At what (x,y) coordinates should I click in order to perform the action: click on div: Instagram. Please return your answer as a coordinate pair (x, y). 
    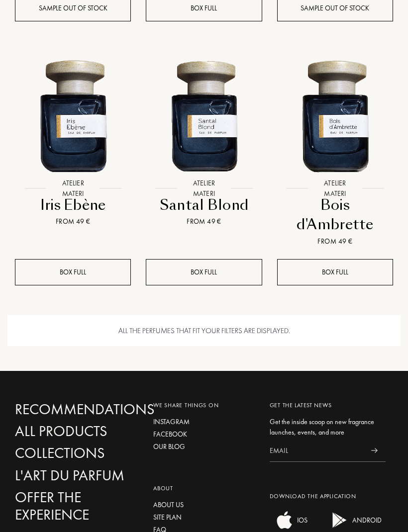
    Looking at the image, I should click on (204, 422).